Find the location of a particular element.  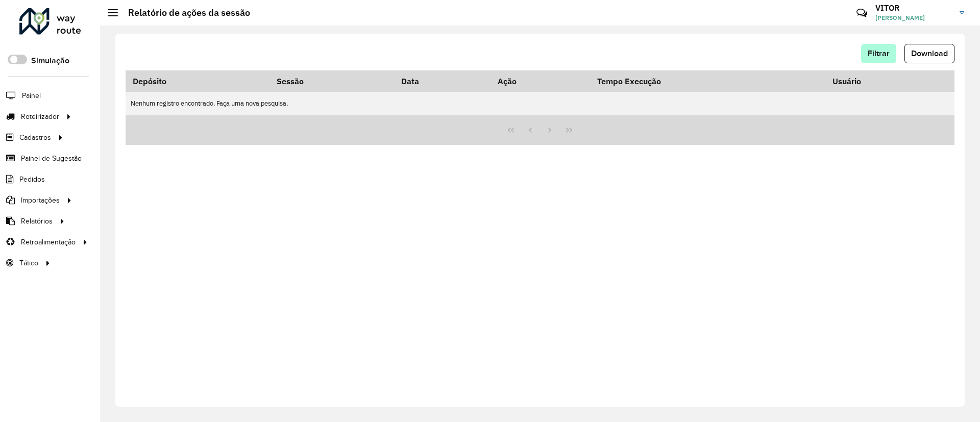

span: Tático is located at coordinates (29, 263).